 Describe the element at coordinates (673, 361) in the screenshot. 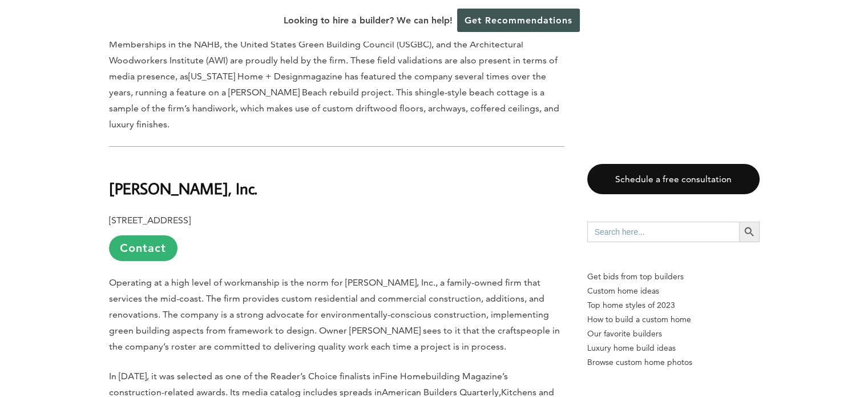

I see `a: Browse custom home photos` at that location.